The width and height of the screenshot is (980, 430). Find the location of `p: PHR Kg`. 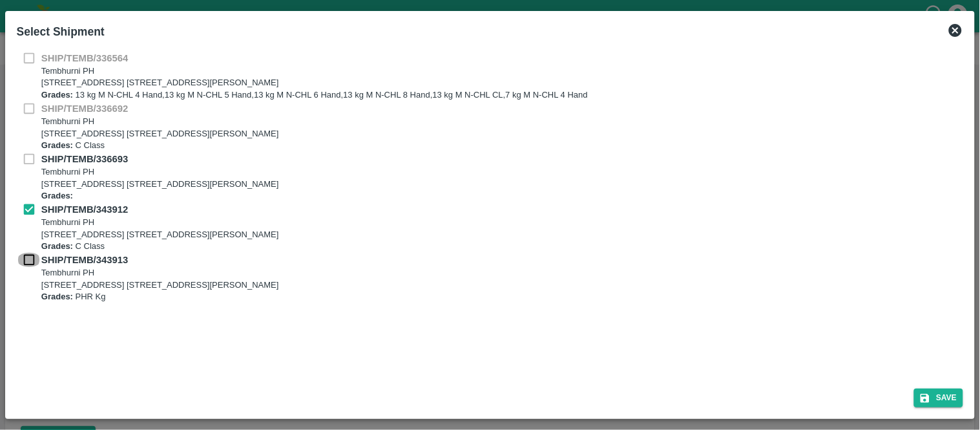

p: PHR Kg is located at coordinates (161, 297).